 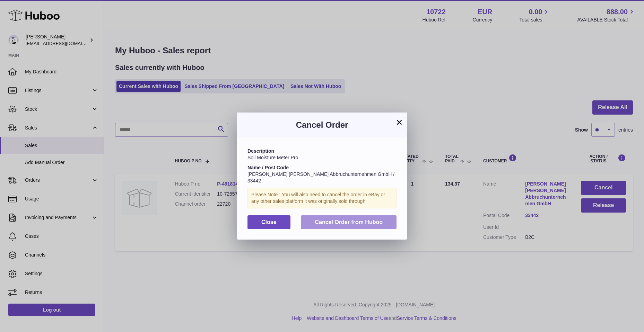 I want to click on span: Close, so click(x=269, y=222).